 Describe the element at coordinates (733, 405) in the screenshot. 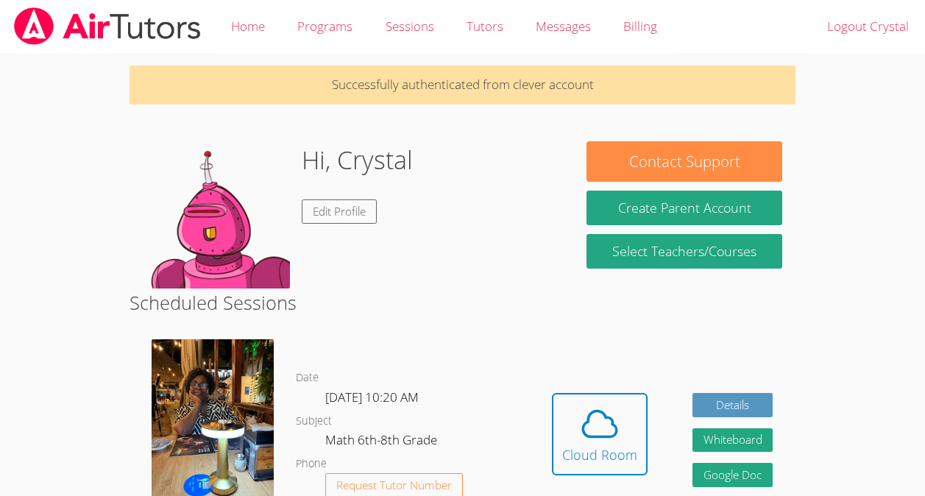

I see `a: Details` at that location.